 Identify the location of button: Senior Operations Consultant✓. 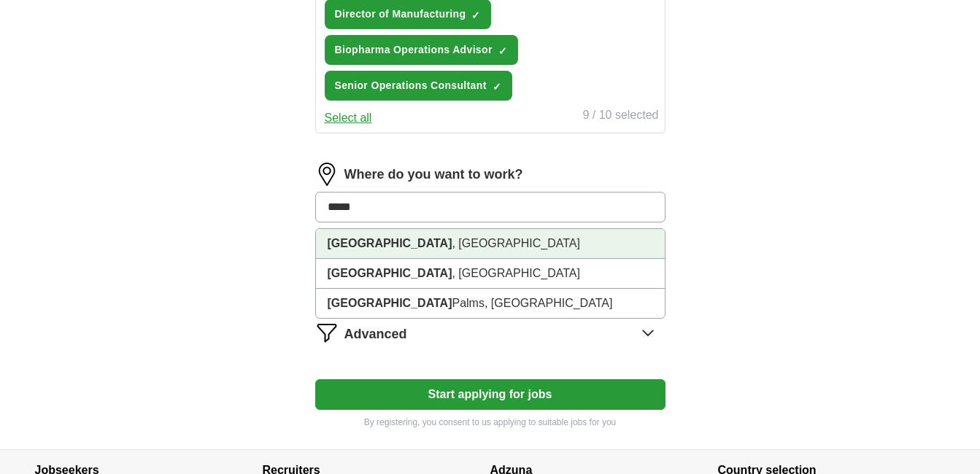
(418, 85).